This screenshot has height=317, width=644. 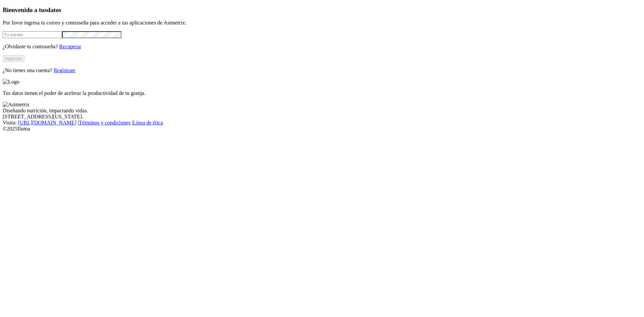 I want to click on span: datos, so click(x=54, y=10).